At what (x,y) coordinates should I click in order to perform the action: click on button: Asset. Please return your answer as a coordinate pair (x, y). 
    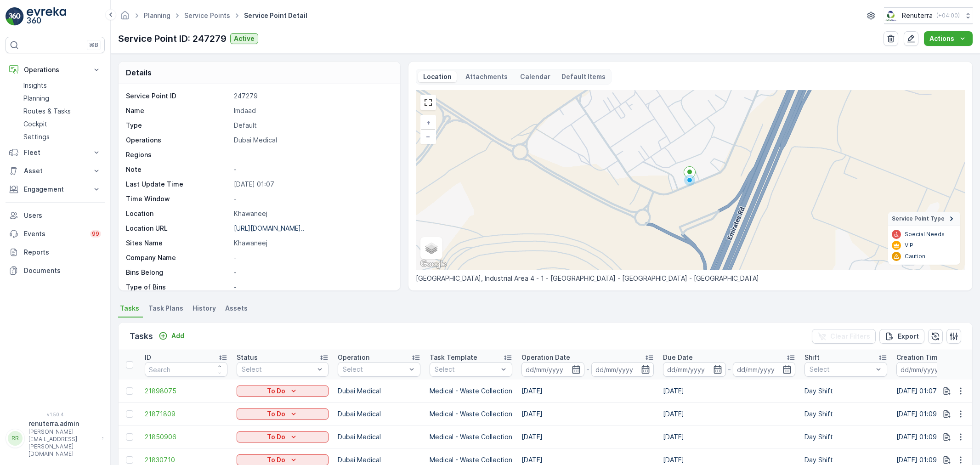
    Looking at the image, I should click on (55, 171).